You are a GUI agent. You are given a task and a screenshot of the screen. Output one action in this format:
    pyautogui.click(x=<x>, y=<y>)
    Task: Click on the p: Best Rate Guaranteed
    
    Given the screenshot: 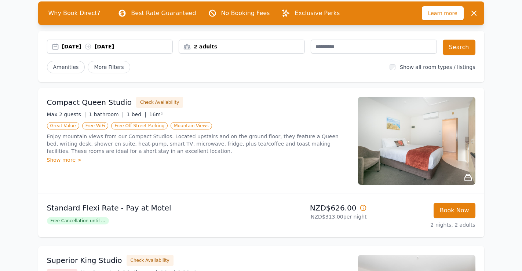 What is the action you would take?
    pyautogui.click(x=163, y=13)
    